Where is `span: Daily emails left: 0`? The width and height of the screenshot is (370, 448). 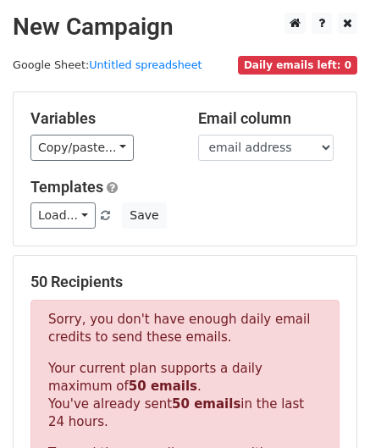 span: Daily emails left: 0 is located at coordinates (297, 65).